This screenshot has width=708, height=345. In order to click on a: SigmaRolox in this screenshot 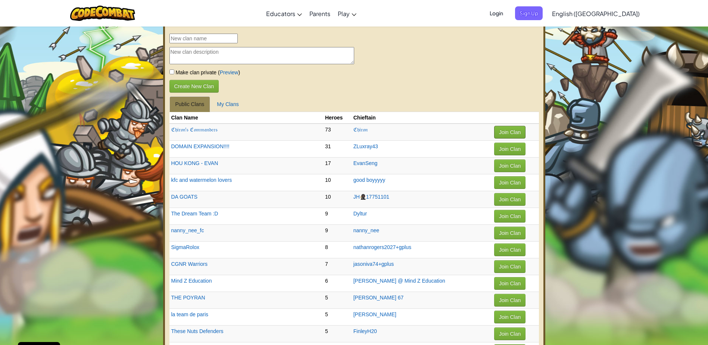, I will do `click(185, 247)`.